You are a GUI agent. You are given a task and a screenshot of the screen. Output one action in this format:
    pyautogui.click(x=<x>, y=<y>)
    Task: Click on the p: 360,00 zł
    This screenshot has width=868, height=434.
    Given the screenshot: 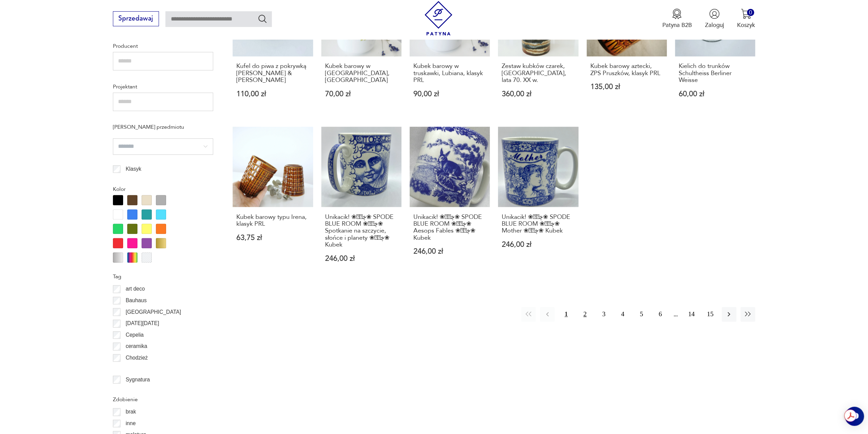 What is the action you would take?
    pyautogui.click(x=538, y=94)
    